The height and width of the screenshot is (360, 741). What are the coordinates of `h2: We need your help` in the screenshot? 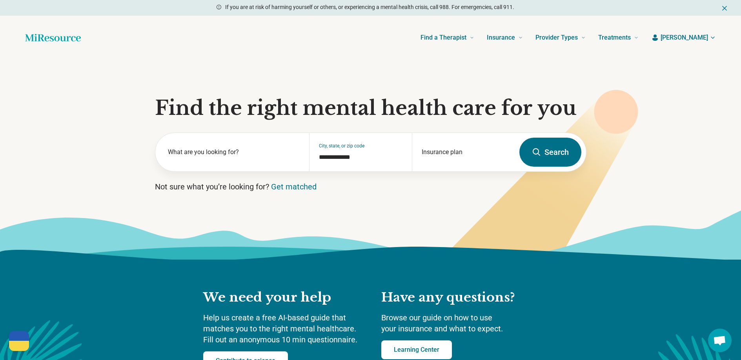 It's located at (285, 298).